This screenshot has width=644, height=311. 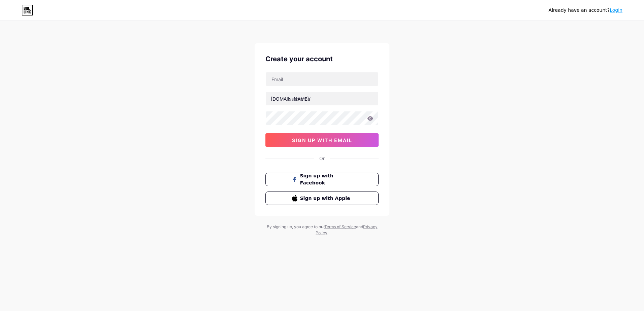 I want to click on button: Sign up with Facebook, so click(x=322, y=179).